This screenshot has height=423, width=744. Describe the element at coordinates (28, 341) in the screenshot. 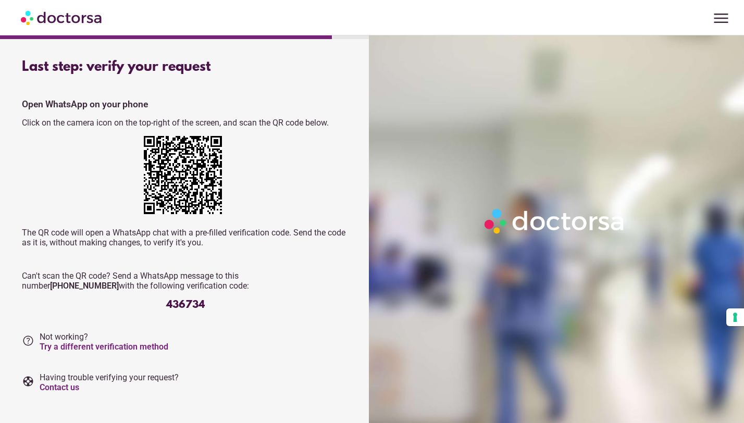

I see `i: help` at that location.